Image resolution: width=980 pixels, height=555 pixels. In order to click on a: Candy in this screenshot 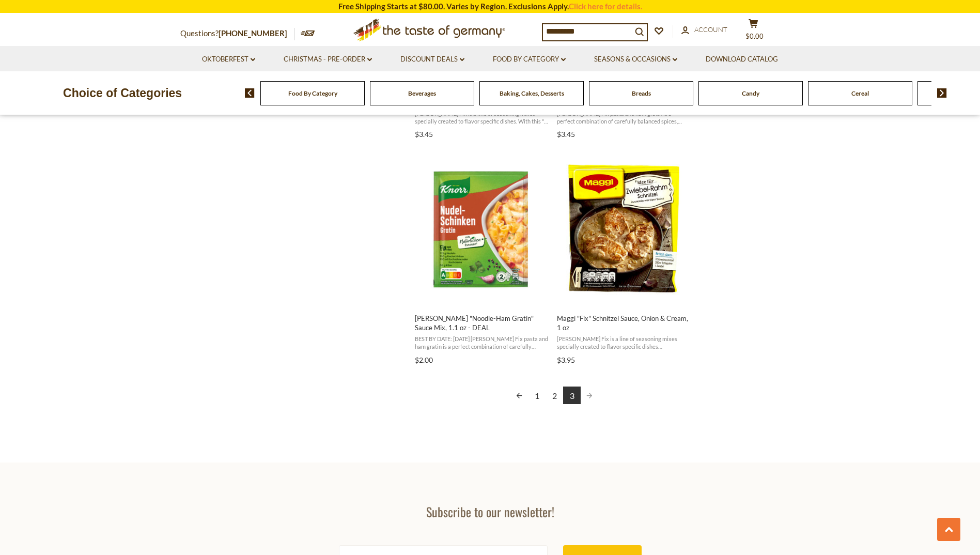, I will do `click(751, 93)`.